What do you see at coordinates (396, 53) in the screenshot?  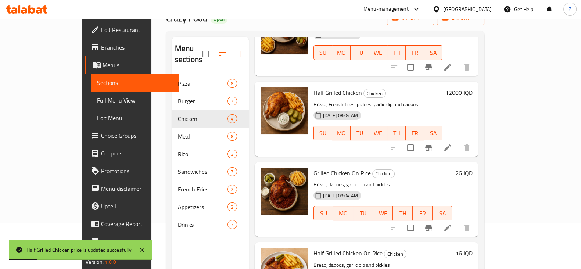 I see `button: TH` at bounding box center [396, 53].